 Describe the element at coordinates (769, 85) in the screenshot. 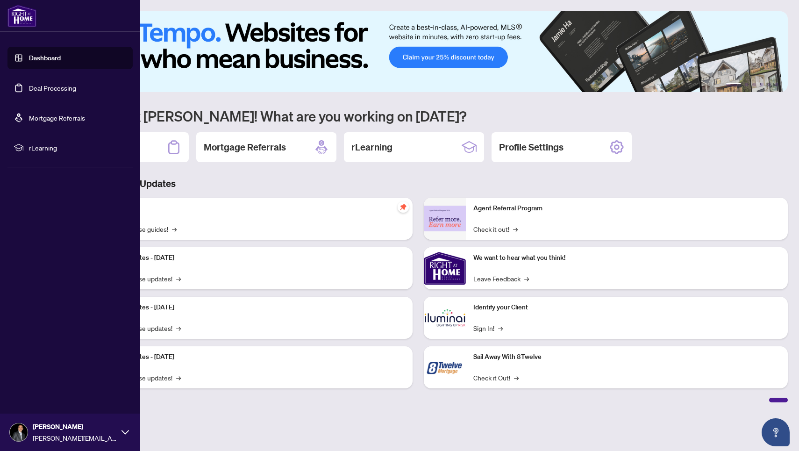

I see `button: 5` at that location.